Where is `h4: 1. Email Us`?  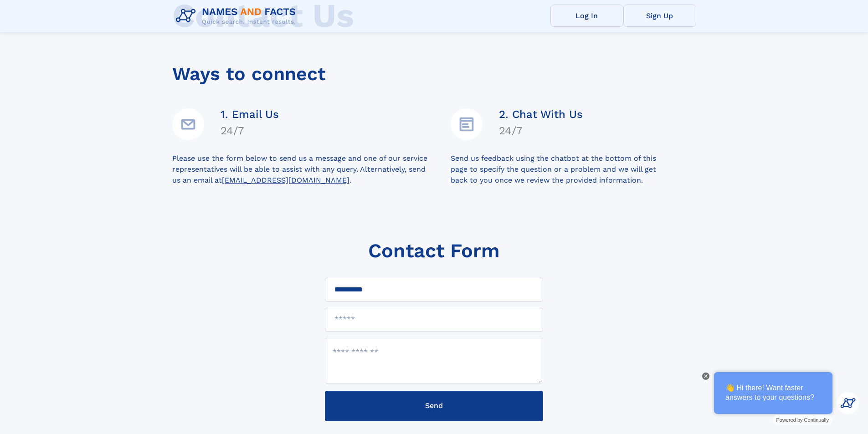 h4: 1. Email Us is located at coordinates (250, 114).